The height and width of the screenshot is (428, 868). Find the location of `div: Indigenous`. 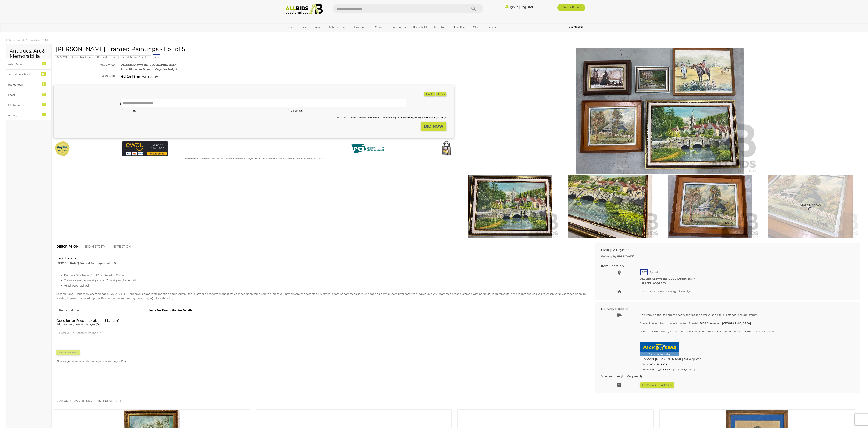

div: Indigenous is located at coordinates (24, 84).